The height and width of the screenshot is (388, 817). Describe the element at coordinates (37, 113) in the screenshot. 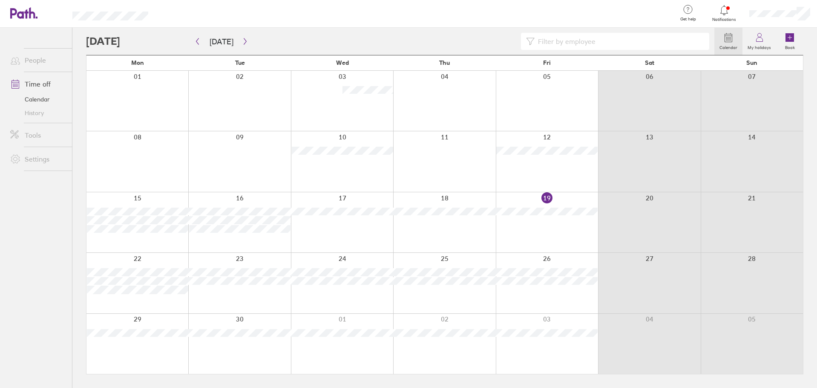

I see `a: History` at that location.